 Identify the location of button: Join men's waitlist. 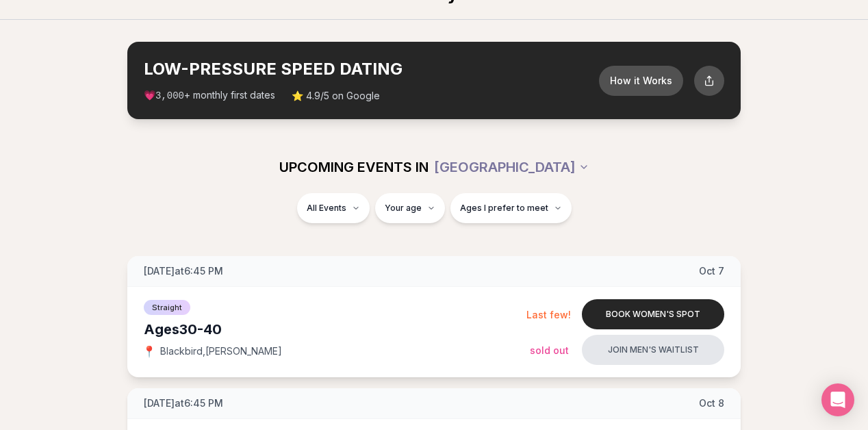
(653, 350).